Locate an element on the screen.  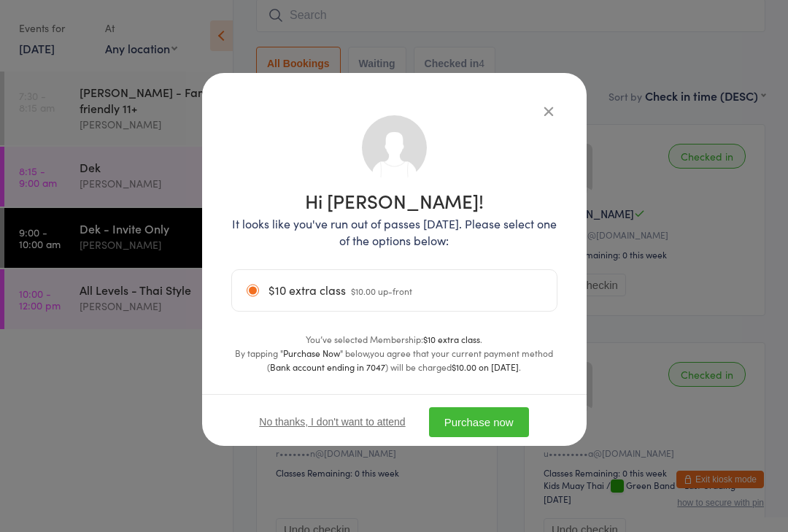
button: No thanks, I don't want to attend is located at coordinates (332, 421).